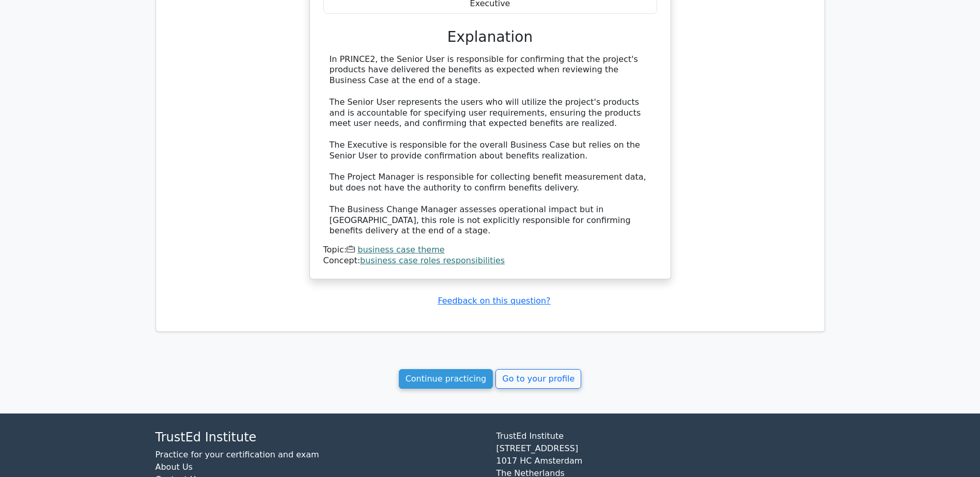  I want to click on h4: TrustEd Institute, so click(320, 437).